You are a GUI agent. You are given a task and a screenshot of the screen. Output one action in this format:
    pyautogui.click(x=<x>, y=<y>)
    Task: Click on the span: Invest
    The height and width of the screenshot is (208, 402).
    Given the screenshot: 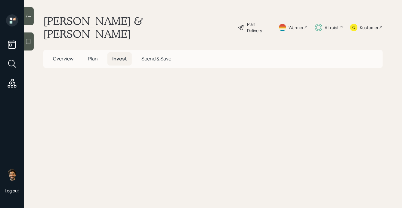 What is the action you would take?
    pyautogui.click(x=119, y=59)
    